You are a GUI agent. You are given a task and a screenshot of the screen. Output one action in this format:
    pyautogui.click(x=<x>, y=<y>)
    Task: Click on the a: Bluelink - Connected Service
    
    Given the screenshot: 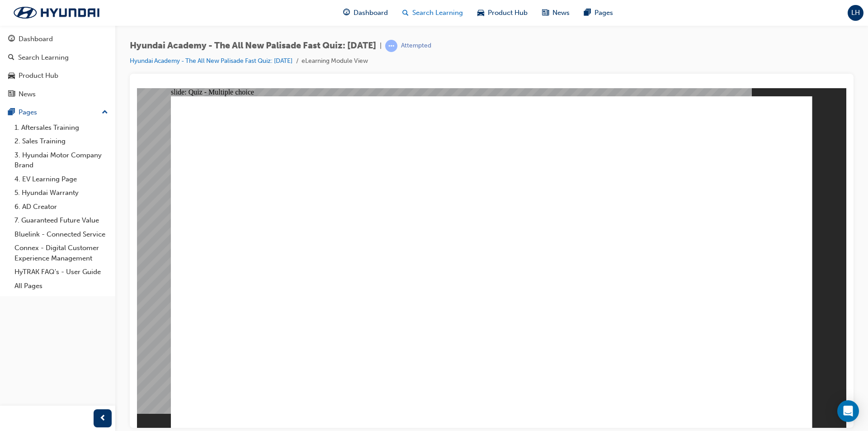 What is the action you would take?
    pyautogui.click(x=61, y=234)
    